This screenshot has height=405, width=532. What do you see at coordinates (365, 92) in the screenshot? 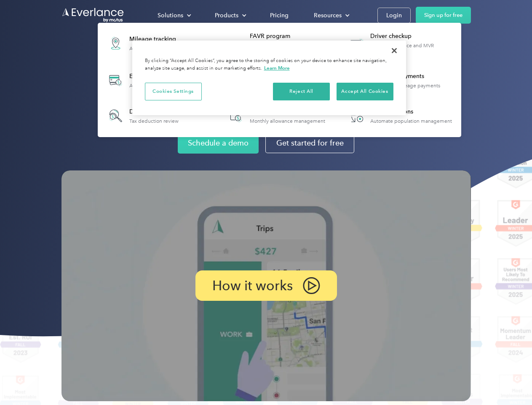
I see `button: Accept All Cookies` at bounding box center [365, 92].